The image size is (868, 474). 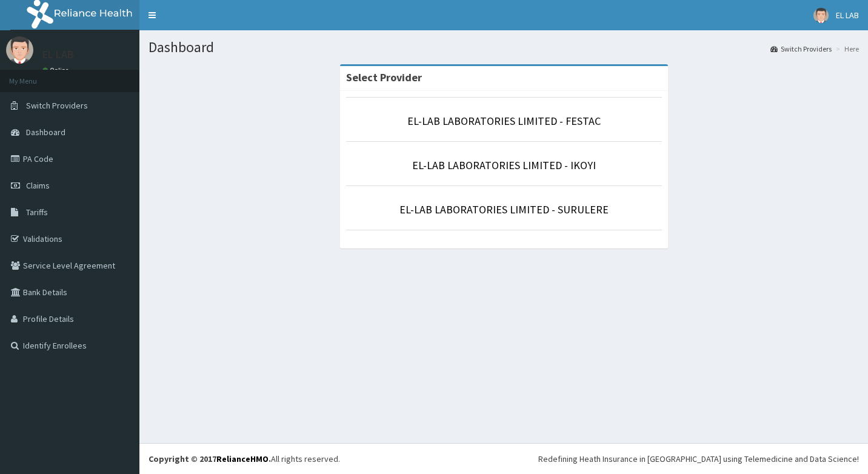 I want to click on a: EL-LAB LABORATORIES LIMITED - IKOYI, so click(x=504, y=165).